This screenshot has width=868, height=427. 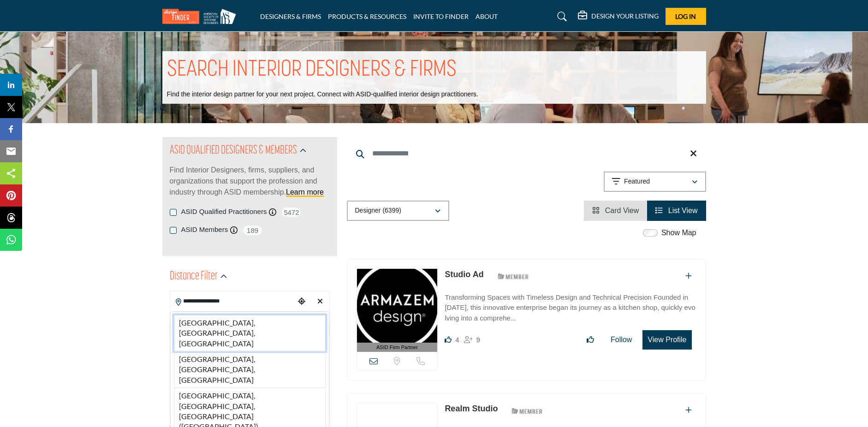 I want to click on a: View List, so click(x=676, y=210).